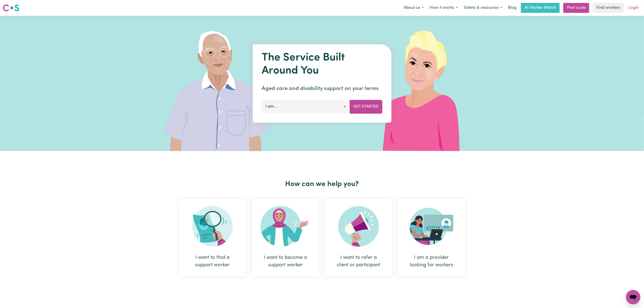  I want to click on button: About us, so click(413, 8).